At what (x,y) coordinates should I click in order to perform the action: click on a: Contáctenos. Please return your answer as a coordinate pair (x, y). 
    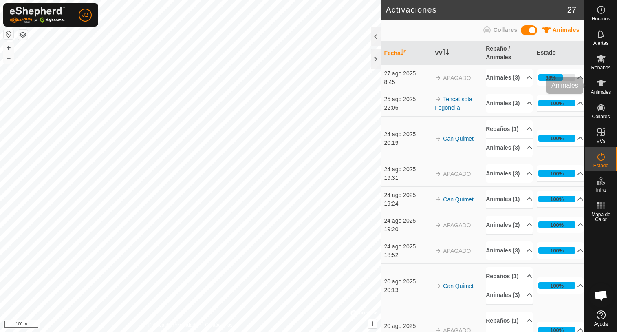
    Looking at the image, I should click on (218, 325).